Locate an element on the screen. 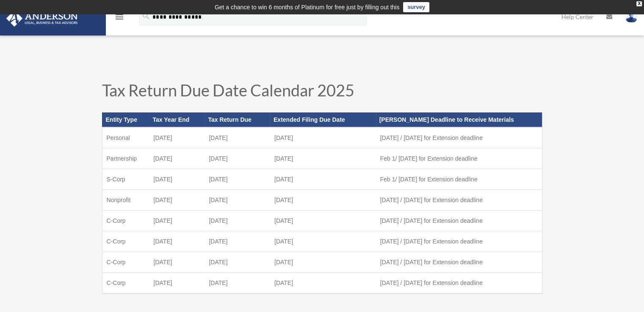 Image resolution: width=644 pixels, height=312 pixels. th: Entity Type is located at coordinates (125, 120).